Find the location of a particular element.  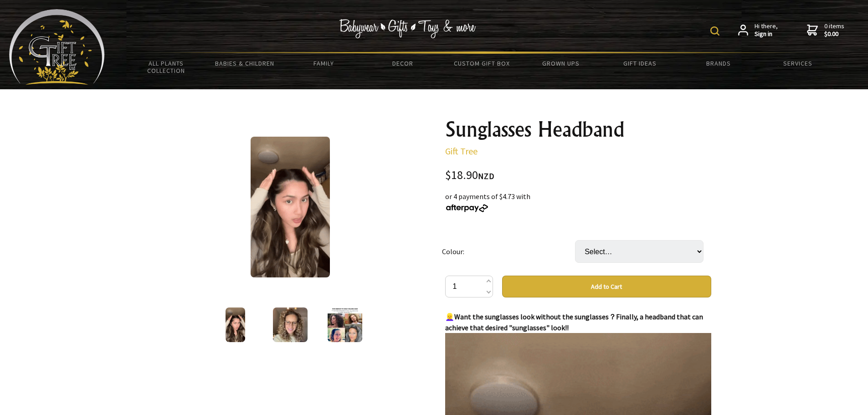

strong: Sign in is located at coordinates (766, 34).